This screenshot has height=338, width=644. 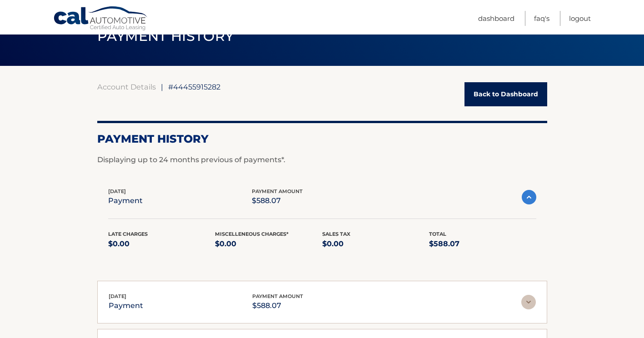 What do you see at coordinates (128, 234) in the screenshot?
I see `span: Late Charges` at bounding box center [128, 234].